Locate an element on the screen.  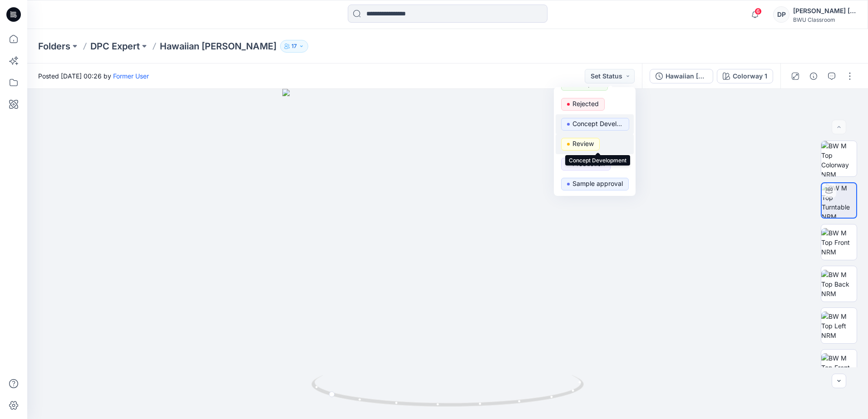
p: Rejected is located at coordinates (586, 104).